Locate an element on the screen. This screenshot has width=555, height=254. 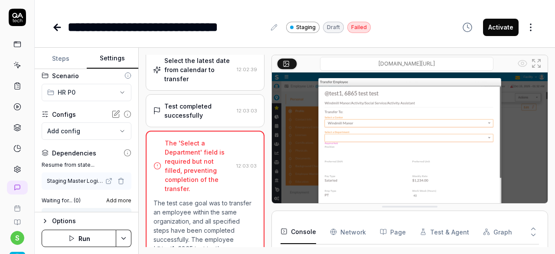
span: Staging is located at coordinates (306, 27).